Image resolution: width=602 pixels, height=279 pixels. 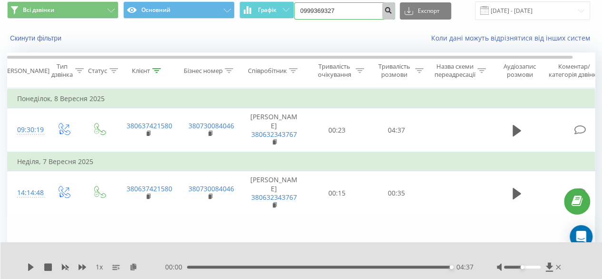 I want to click on a: Коли дані можуть відрізнятися вiд інших систем, so click(x=513, y=38).